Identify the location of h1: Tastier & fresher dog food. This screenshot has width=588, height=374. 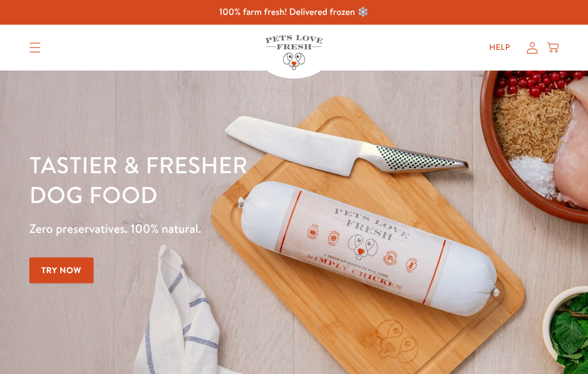
(205, 179).